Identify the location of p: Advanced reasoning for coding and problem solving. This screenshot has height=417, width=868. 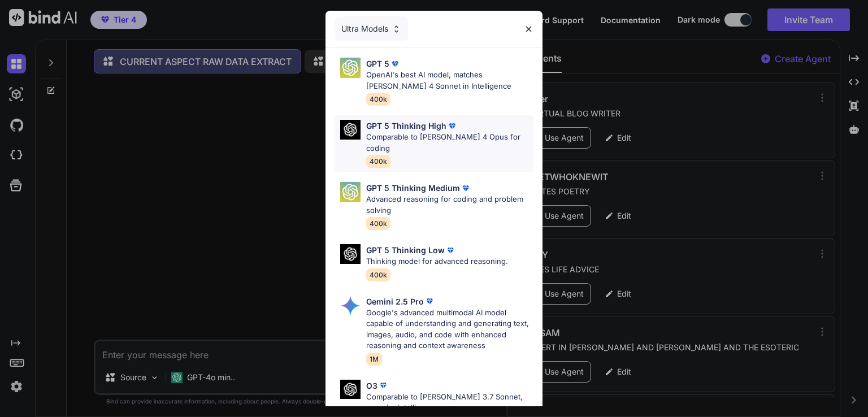
(450, 205).